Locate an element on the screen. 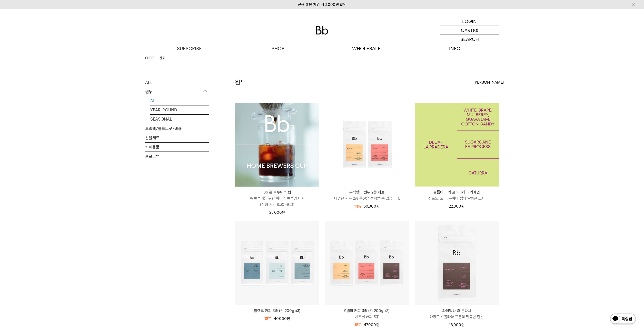 This screenshot has height=333, width=644. div: 14% is located at coordinates (357, 206).